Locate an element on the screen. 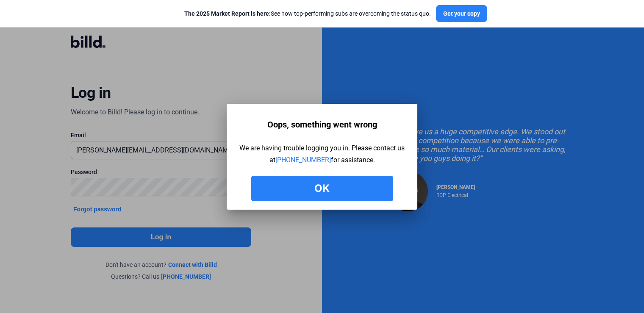  button: Get your copy is located at coordinates (462, 14).